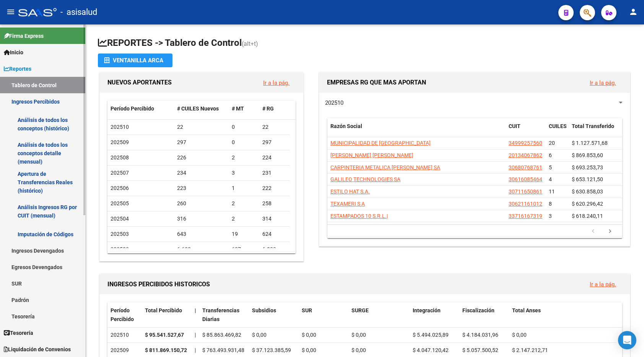 This screenshot has height=357, width=644. I want to click on span: $ 653.121,50, so click(588, 179).